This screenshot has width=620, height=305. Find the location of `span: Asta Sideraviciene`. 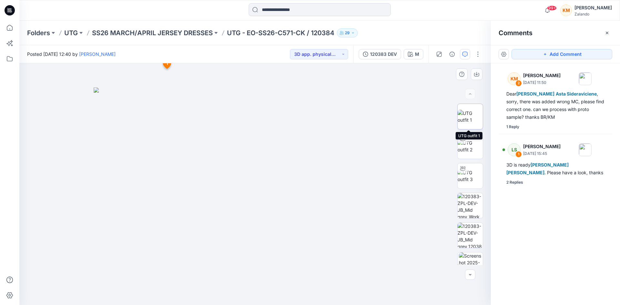

span: Asta Sideraviciene is located at coordinates (576, 94).